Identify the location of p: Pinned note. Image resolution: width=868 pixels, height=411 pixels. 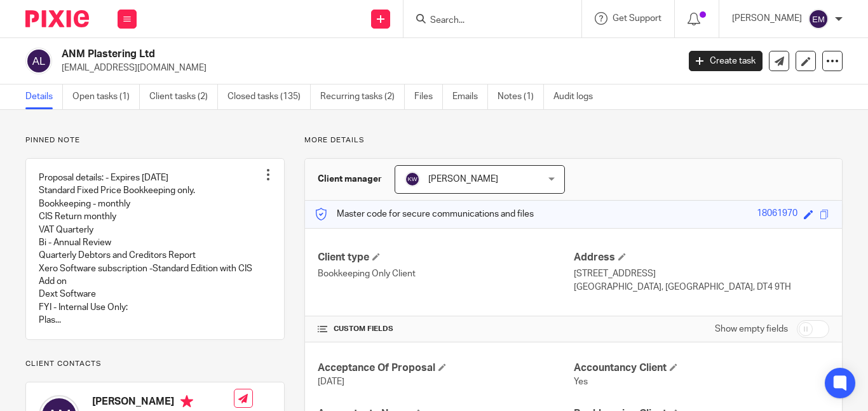
(155, 140).